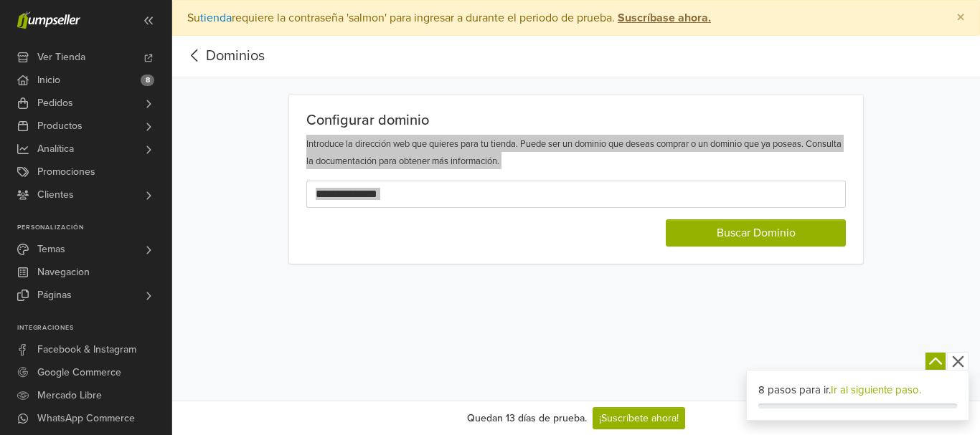 This screenshot has width=980, height=435. Describe the element at coordinates (54, 295) in the screenshot. I see `span: Páginas` at that location.